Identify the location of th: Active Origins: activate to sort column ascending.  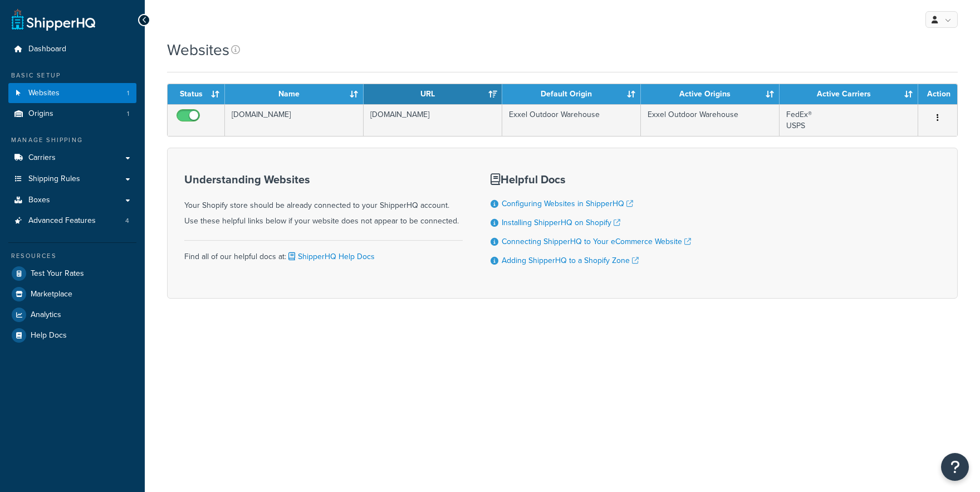
(710, 94).